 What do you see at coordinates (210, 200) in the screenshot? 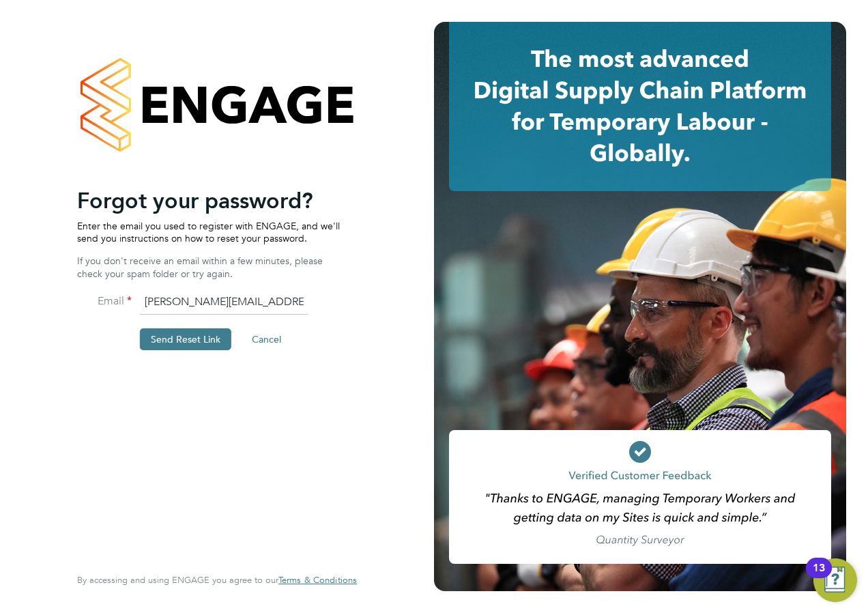
I see `h2: Forgot your password?` at bounding box center [210, 200].